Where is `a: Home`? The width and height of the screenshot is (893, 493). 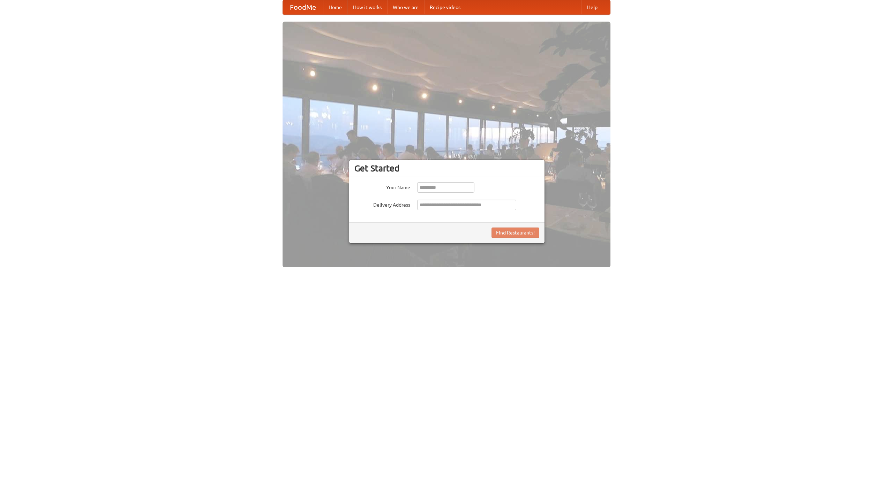
a: Home is located at coordinates (335, 7).